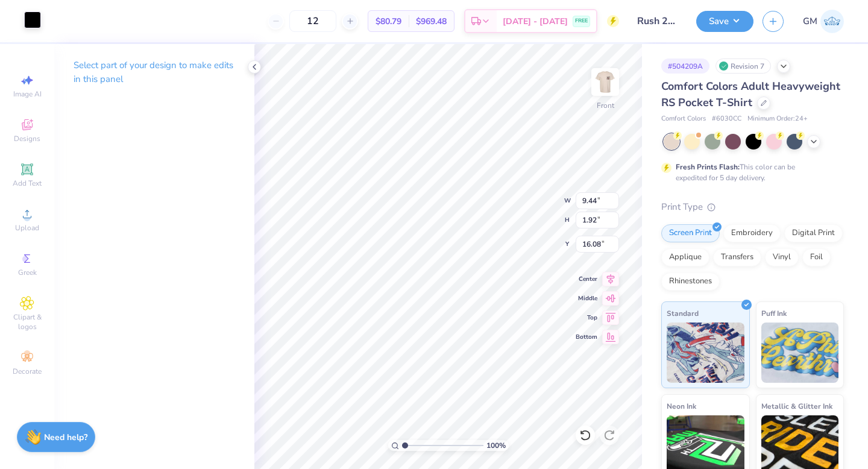 The width and height of the screenshot is (868, 469). Describe the element at coordinates (658, 21) in the screenshot. I see `input: Untitled Design` at that location.